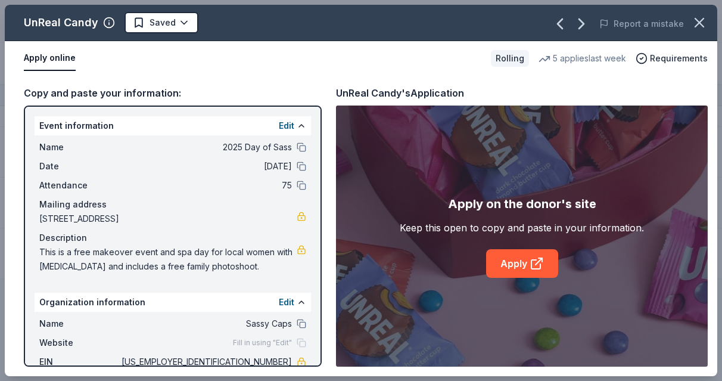 Image resolution: width=722 pixels, height=381 pixels. Describe the element at coordinates (642, 24) in the screenshot. I see `button: Report a mistake` at that location.